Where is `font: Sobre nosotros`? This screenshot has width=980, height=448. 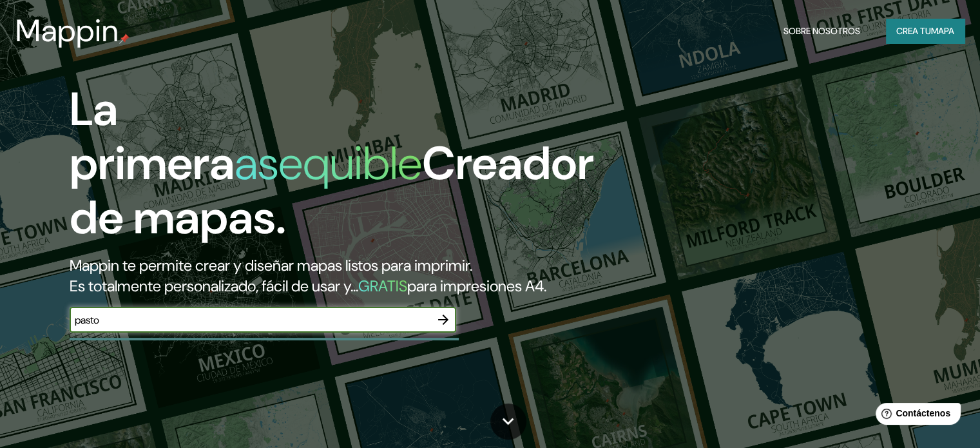
font: Sobre nosotros is located at coordinates (821, 31).